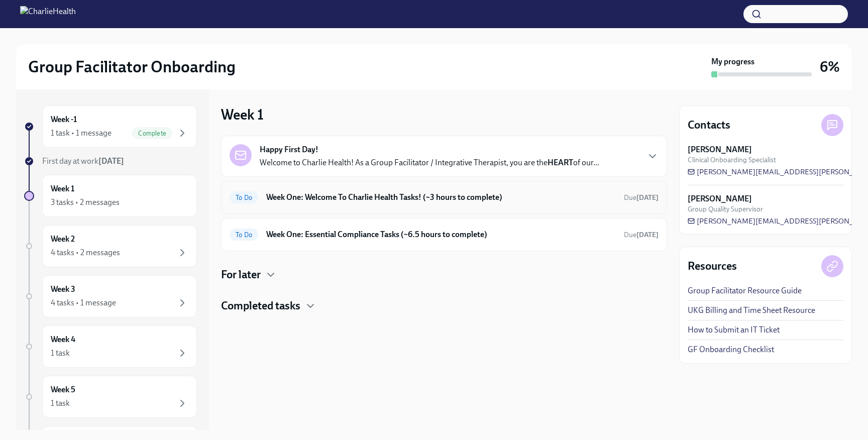  What do you see at coordinates (289, 150) in the screenshot?
I see `strong: Happy First Day!` at bounding box center [289, 150].